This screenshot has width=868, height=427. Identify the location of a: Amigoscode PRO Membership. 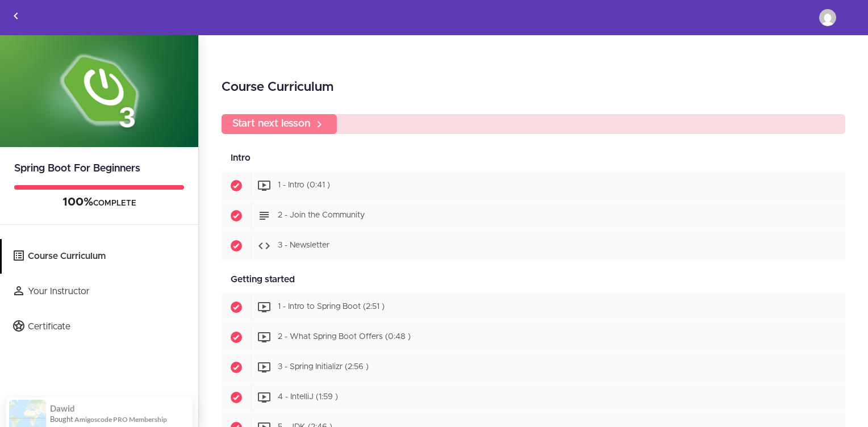
(121, 400).